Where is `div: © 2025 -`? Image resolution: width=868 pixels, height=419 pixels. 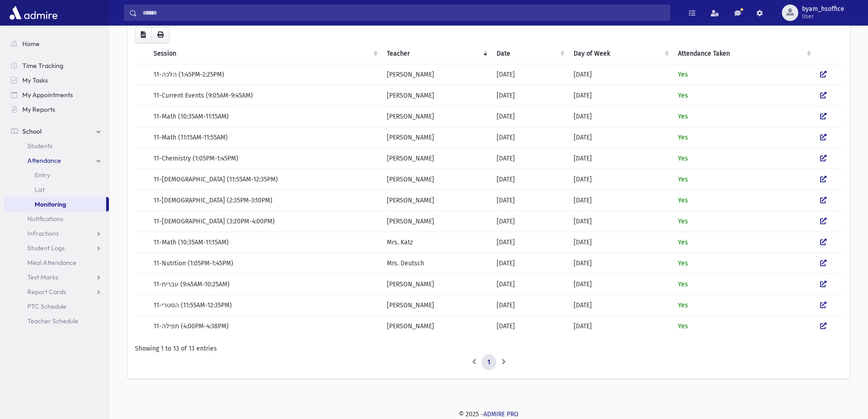 div: © 2025 - is located at coordinates (489, 414).